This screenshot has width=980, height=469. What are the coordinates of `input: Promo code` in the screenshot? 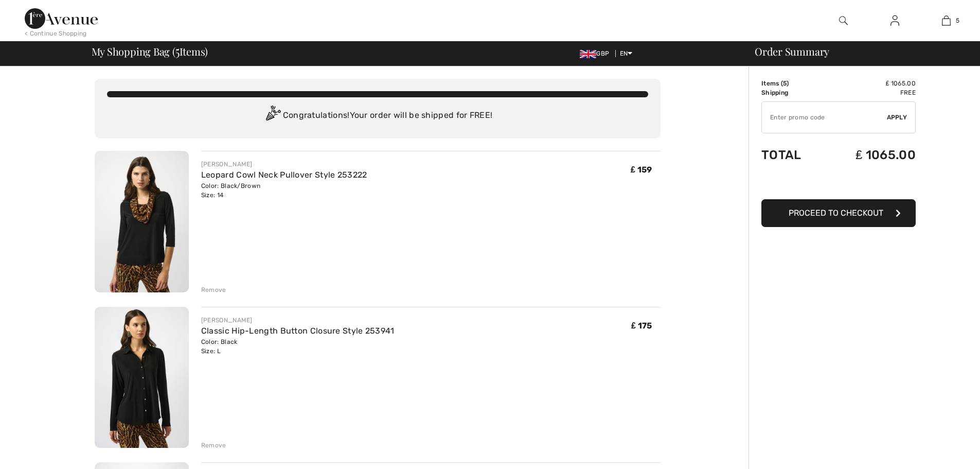 It's located at (824, 117).